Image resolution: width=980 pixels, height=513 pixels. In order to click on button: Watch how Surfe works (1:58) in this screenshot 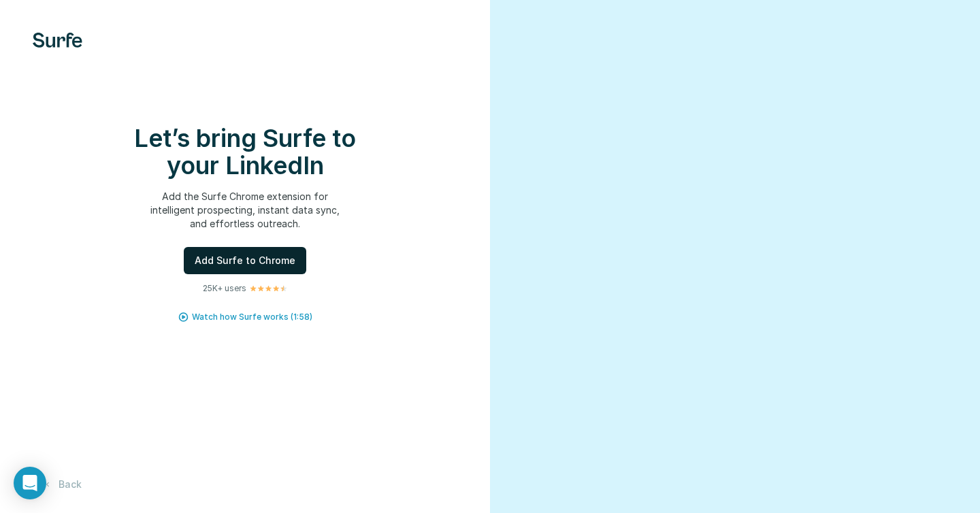, I will do `click(251, 317)`.